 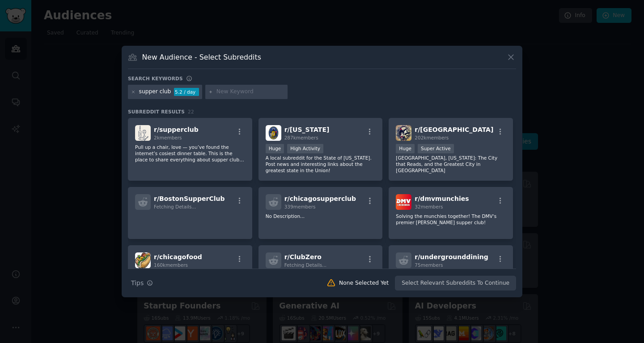 What do you see at coordinates (436, 148) in the screenshot?
I see `div: Super Active` at bounding box center [436, 148].